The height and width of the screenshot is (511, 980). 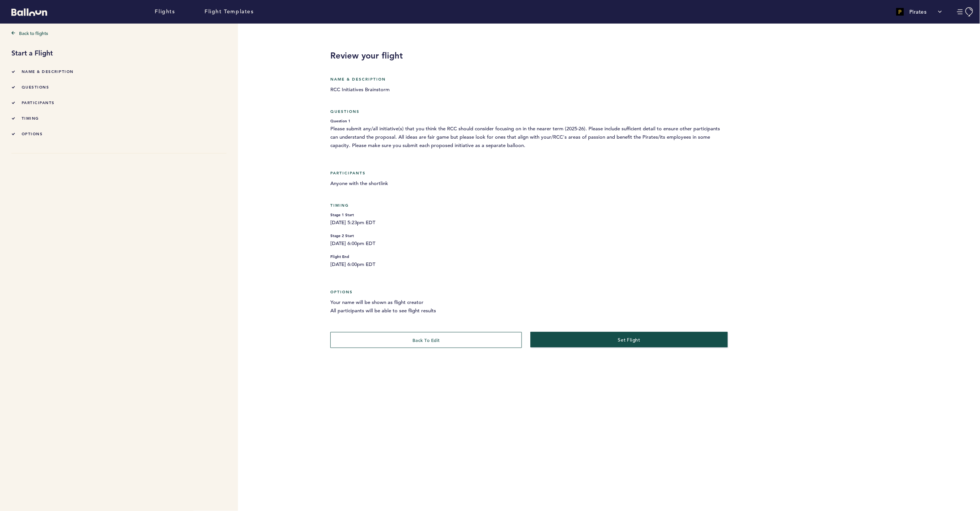 I want to click on a: Flights, so click(x=165, y=12).